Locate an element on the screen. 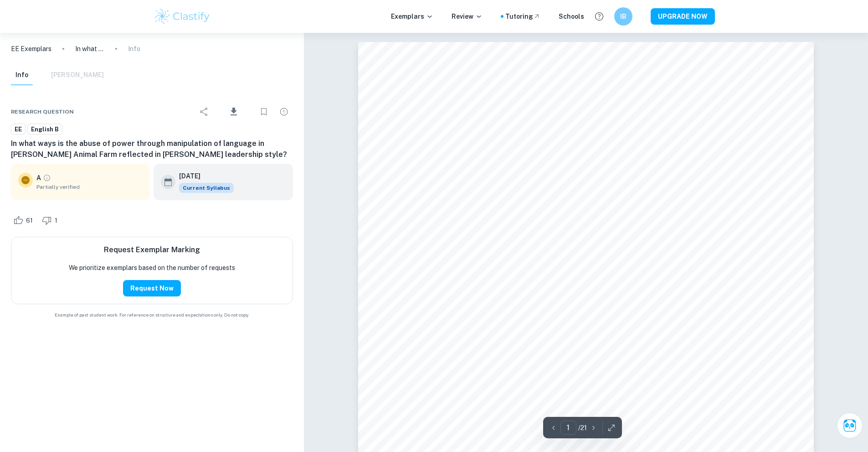  span: Example of past student work. For reference on structure and expectations only. Do not copy. is located at coordinates (152, 315).